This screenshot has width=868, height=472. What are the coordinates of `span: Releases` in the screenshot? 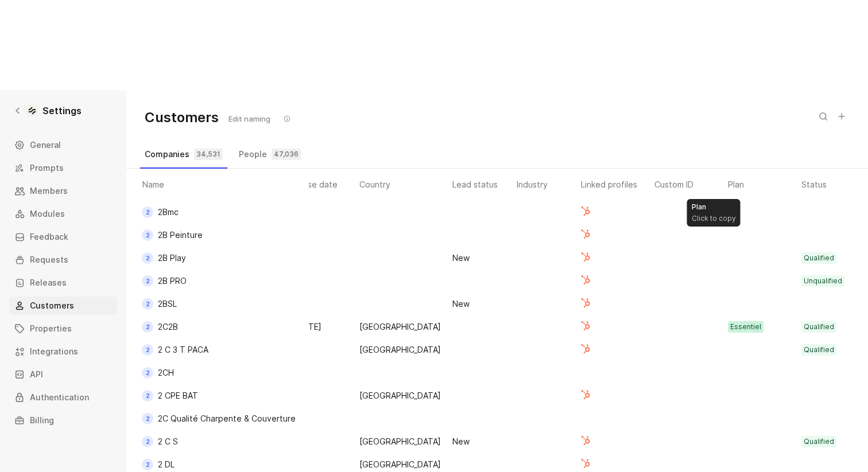 It's located at (48, 283).